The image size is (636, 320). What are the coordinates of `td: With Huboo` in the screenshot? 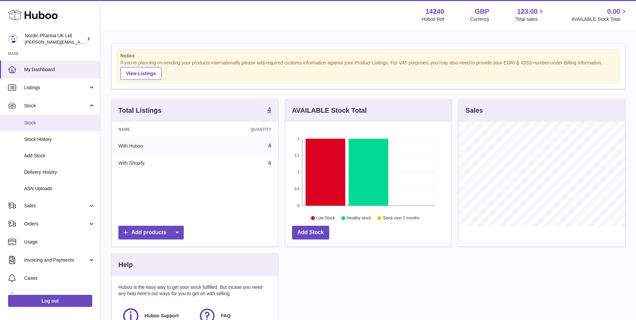 It's located at (156, 146).